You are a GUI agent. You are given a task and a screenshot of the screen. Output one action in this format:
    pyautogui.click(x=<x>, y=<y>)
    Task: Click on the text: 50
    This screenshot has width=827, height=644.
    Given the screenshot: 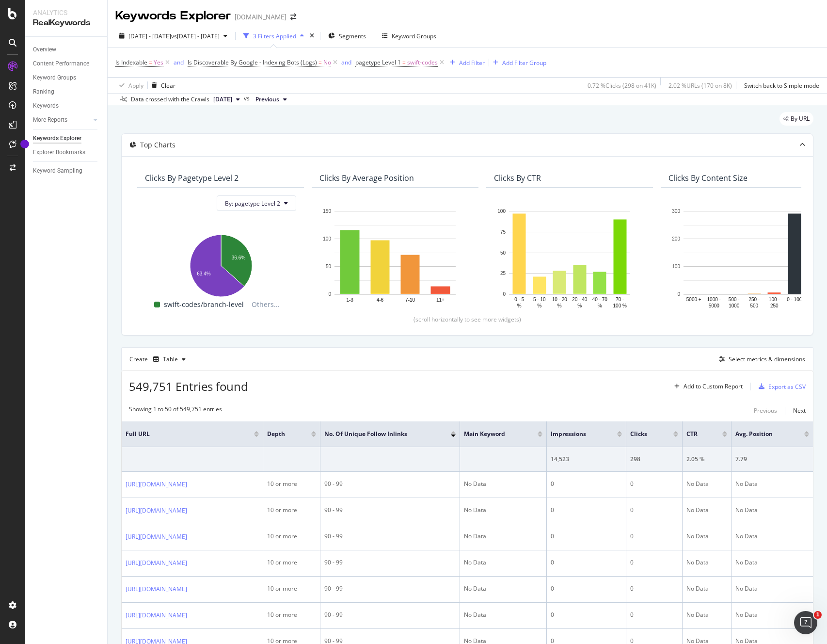 What is the action you would take?
    pyautogui.click(x=503, y=252)
    